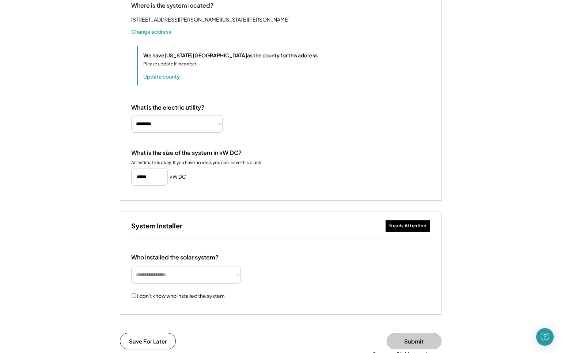 This screenshot has height=353, width=561. Describe the element at coordinates (230, 55) in the screenshot. I see `div: We have as the county for this address` at that location.